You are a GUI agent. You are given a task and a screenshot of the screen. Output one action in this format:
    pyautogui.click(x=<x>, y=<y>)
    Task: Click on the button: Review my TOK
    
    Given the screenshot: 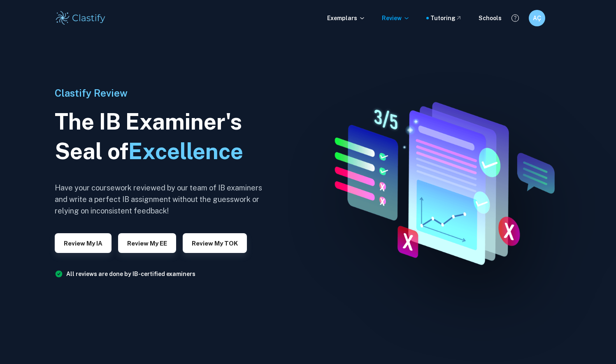 What is the action you would take?
    pyautogui.click(x=215, y=243)
    